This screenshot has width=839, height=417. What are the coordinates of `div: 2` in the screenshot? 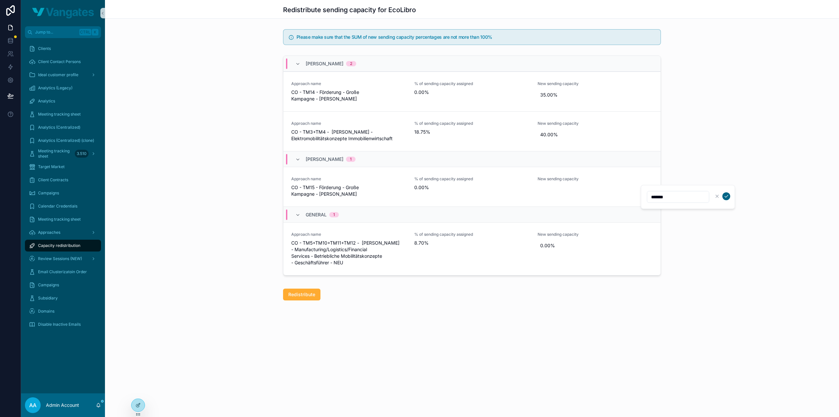 It's located at (351, 64).